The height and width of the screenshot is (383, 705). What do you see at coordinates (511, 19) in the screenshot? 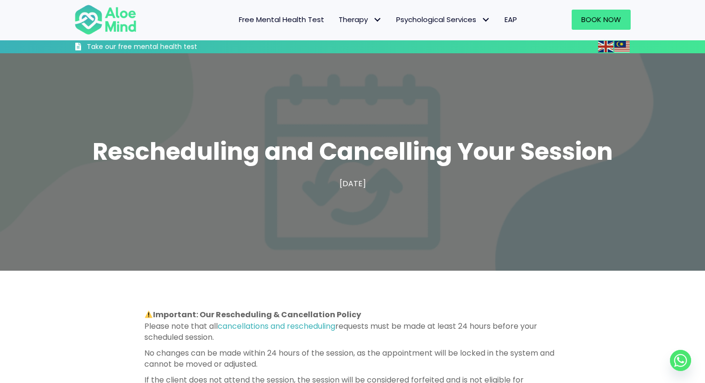
I see `span: EAP` at bounding box center [511, 19].